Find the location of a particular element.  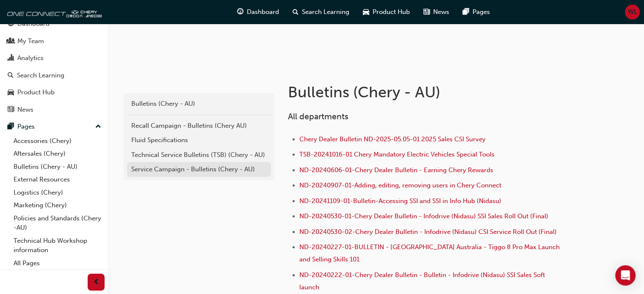

a: Fluid Specifications is located at coordinates (199, 140).